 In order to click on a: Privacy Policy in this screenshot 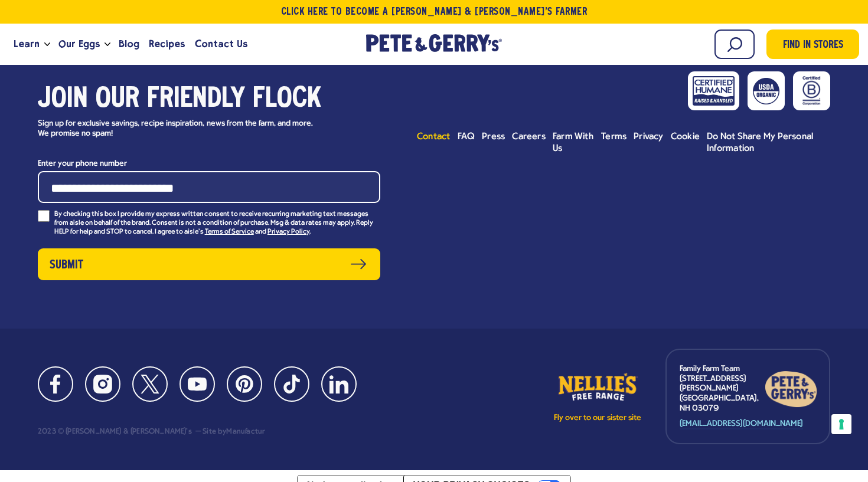, I will do `click(288, 233)`.